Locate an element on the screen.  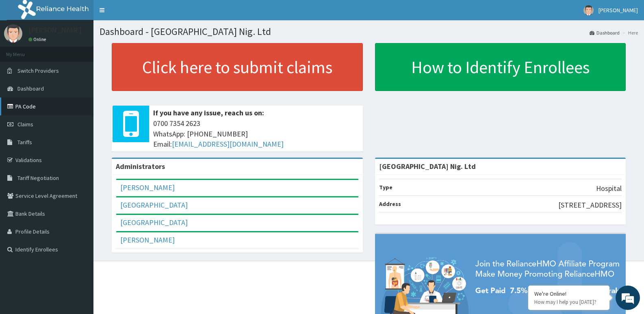
span: Switch Providers is located at coordinates (38, 71).